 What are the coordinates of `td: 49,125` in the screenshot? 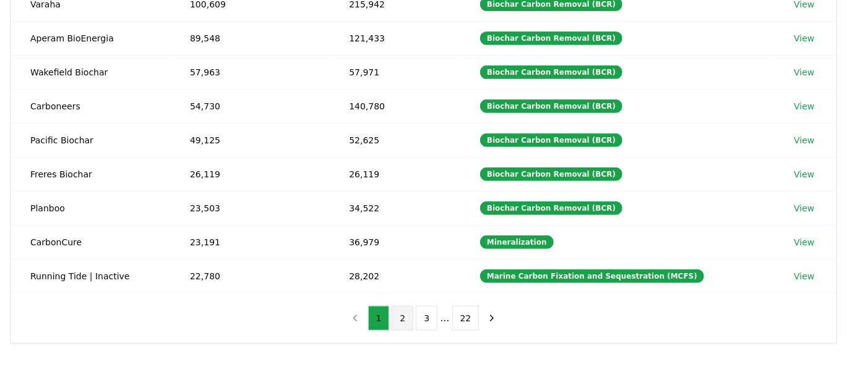 It's located at (249, 140).